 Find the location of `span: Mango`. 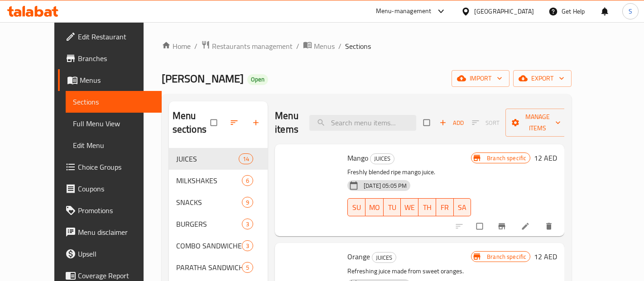

span: Mango is located at coordinates (358, 158).